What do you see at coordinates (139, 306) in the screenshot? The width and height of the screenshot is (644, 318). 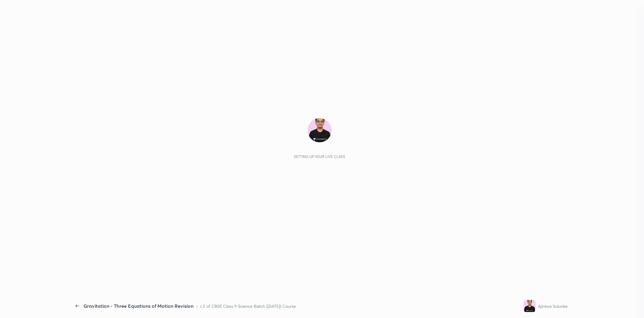 I see `div: Gravitation - Three Equations of Motion Revision` at bounding box center [139, 306].